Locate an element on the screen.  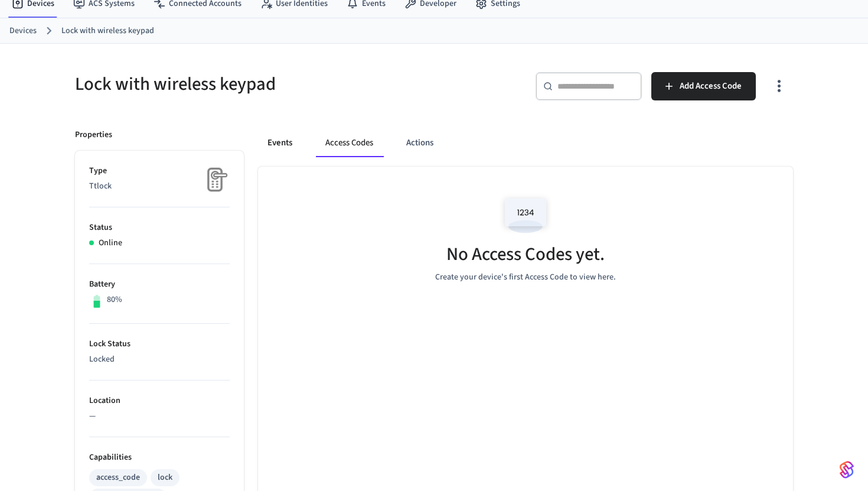
p: Properties is located at coordinates (93, 135).